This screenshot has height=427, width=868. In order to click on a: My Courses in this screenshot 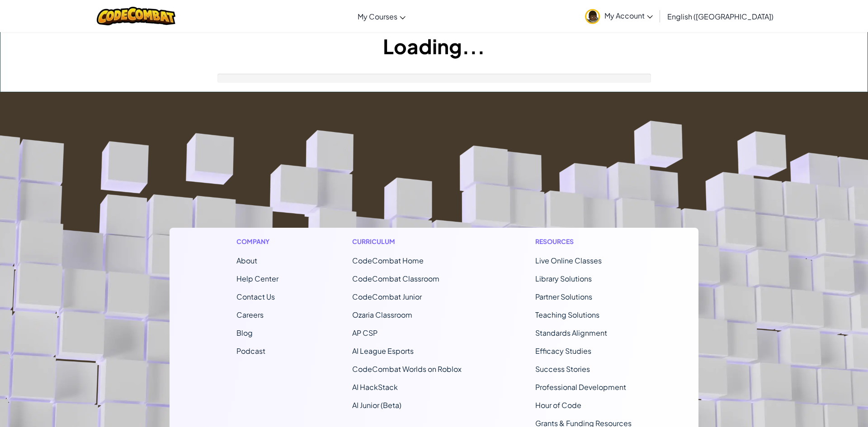, I will do `click(381, 16)`.